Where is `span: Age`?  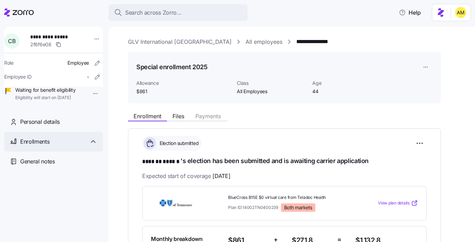 span: Age is located at coordinates (347, 83).